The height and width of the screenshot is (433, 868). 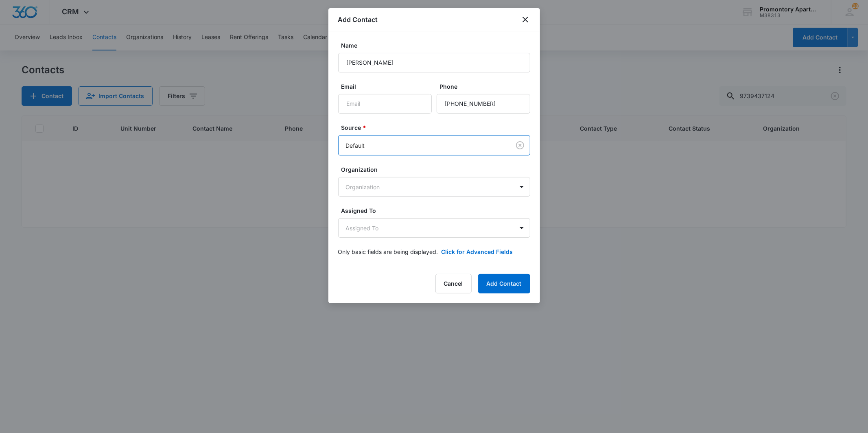 What do you see at coordinates (478, 251) in the screenshot?
I see `button: Click for Advanced Fields` at bounding box center [478, 251].